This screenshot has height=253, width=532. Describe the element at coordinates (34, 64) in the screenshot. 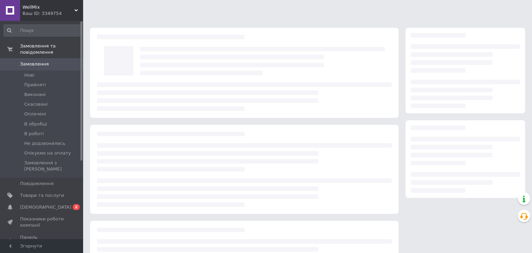

I see `span: Замовлення` at that location.